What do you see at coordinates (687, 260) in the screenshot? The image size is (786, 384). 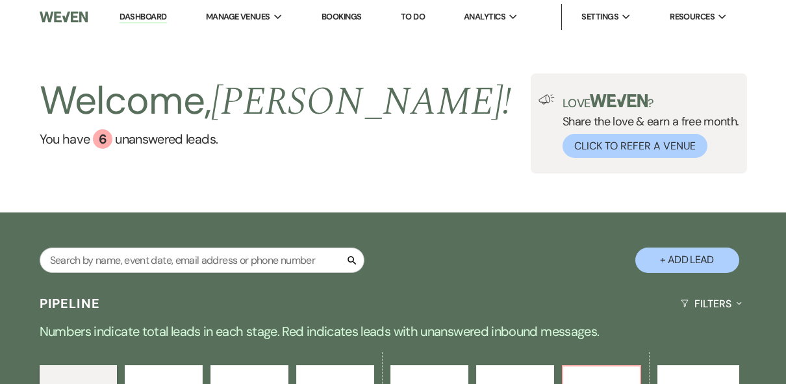 I see `button: + Add Lead` at bounding box center [687, 260].